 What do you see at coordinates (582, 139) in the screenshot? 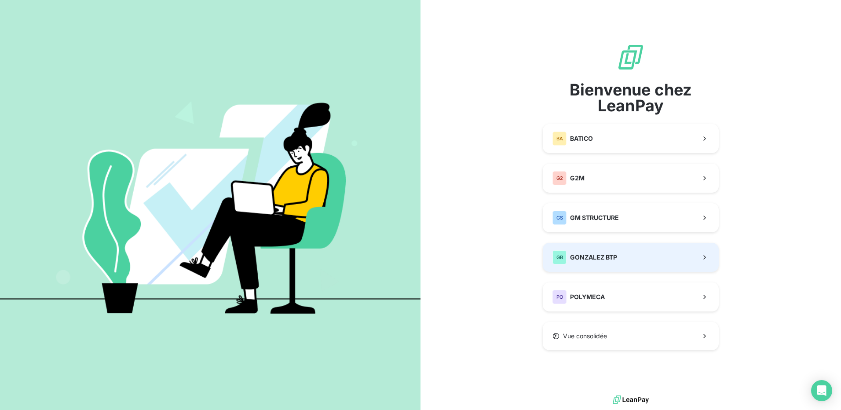
I see `span: BATICO` at bounding box center [582, 139].